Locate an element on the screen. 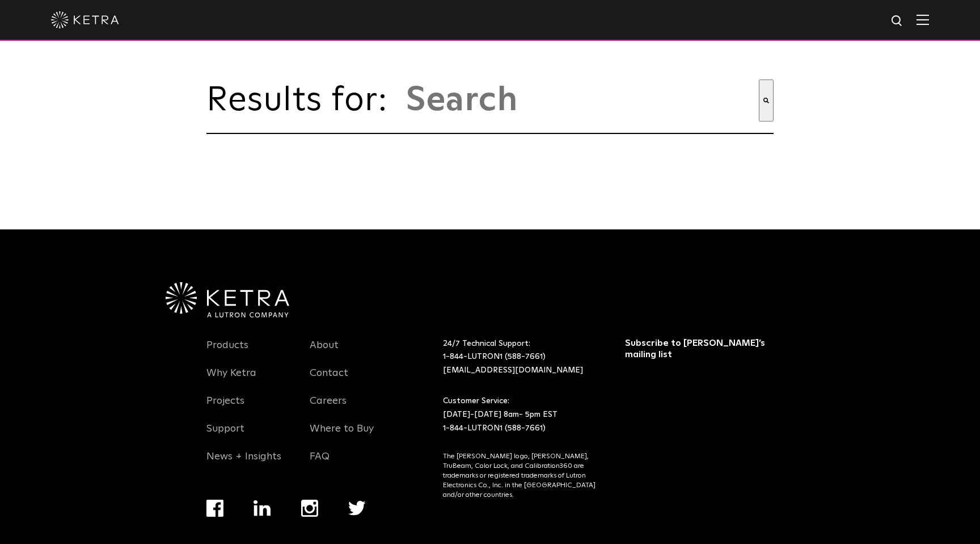 This screenshot has width=980, height=544. a: Products is located at coordinates (228, 352).